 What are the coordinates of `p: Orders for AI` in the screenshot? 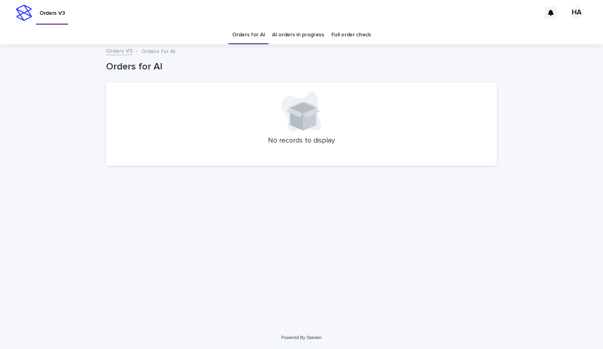 It's located at (158, 51).